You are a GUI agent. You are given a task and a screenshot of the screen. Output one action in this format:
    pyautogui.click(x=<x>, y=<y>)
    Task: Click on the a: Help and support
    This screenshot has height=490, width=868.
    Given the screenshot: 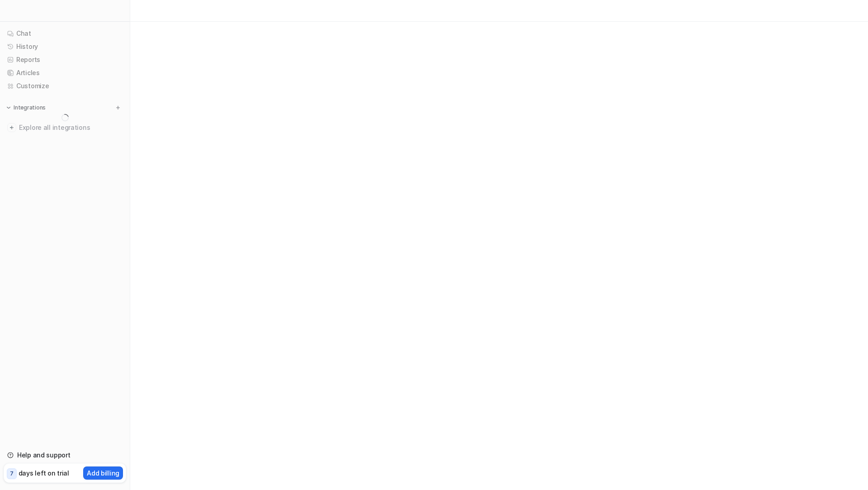 What is the action you would take?
    pyautogui.click(x=64, y=454)
    